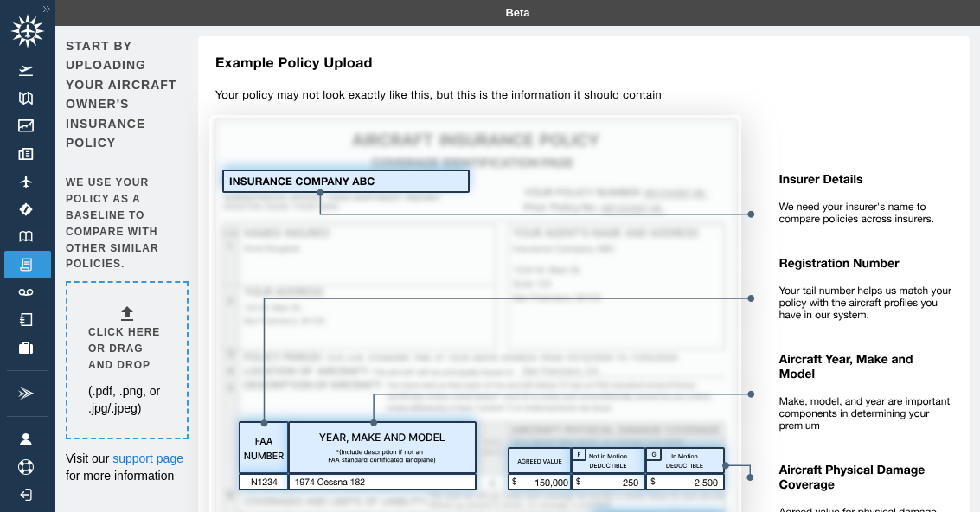 The height and width of the screenshot is (512, 980). Describe the element at coordinates (125, 223) in the screenshot. I see `h6: We use your policy as a baseline to compare with other similar policies.` at that location.